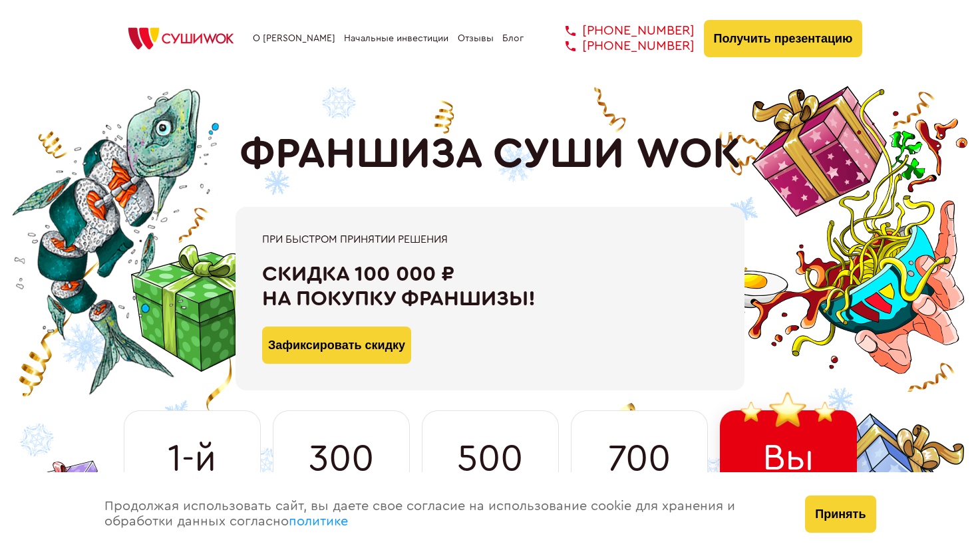 The height and width of the screenshot is (556, 980). I want to click on h1: ФРАНШИЗА СУШИ WOK, so click(490, 154).